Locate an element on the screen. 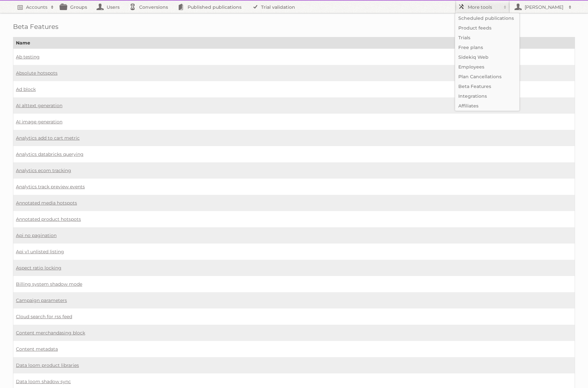 This screenshot has height=388, width=588. a: Affiliates is located at coordinates (487, 106).